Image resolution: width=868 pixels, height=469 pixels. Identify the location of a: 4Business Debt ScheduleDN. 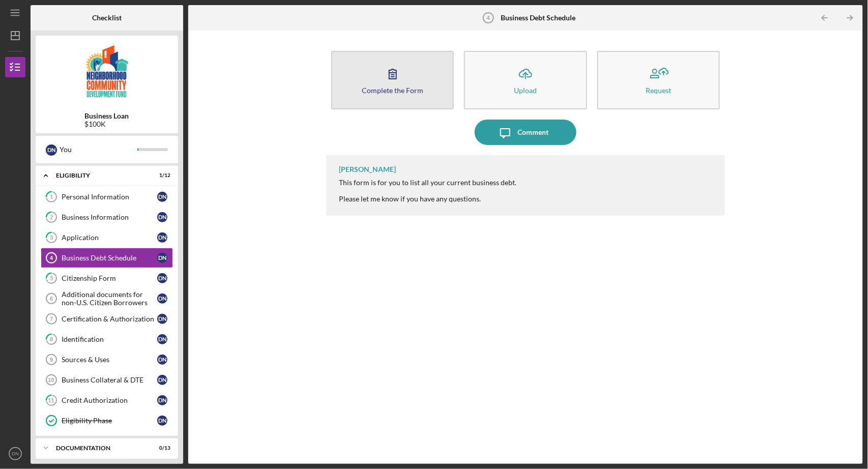
(107, 258).